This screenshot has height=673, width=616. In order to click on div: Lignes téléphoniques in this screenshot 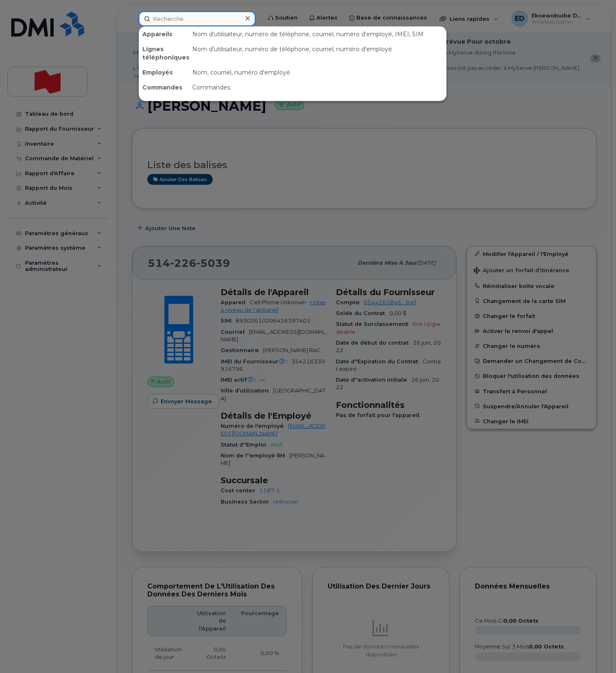, I will do `click(164, 53)`.